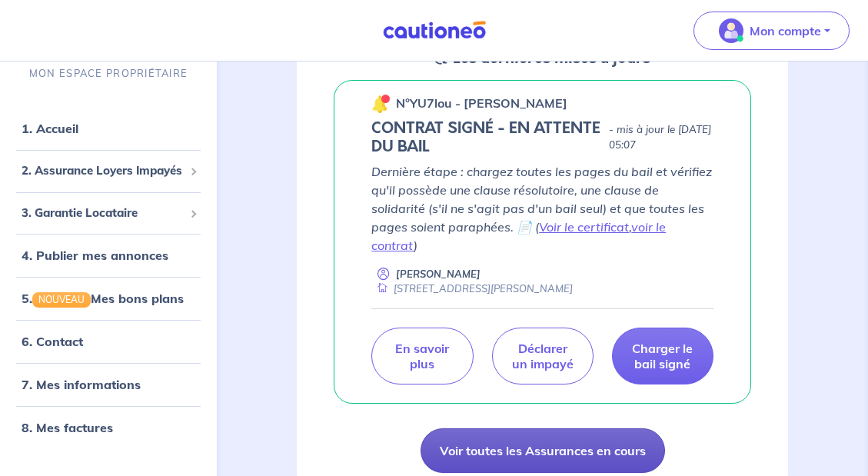  What do you see at coordinates (109, 213) in the screenshot?
I see `div: 3. Garantie Locataire` at bounding box center [109, 213].